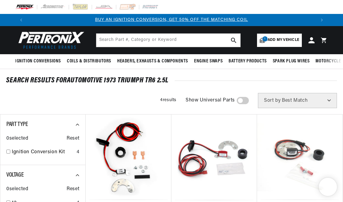 The height and width of the screenshot is (202, 343). I want to click on div: Announcement, so click(171, 20).